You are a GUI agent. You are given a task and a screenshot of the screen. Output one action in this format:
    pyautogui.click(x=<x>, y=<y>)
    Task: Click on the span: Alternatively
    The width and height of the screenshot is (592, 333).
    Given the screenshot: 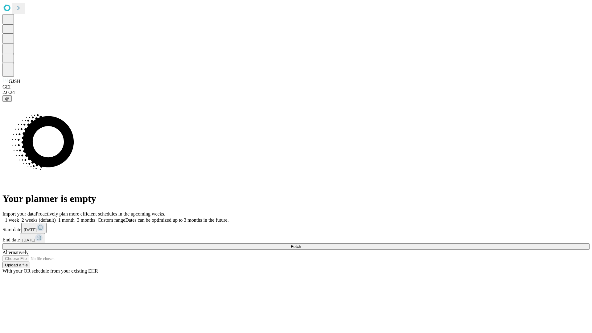 What is the action you would take?
    pyautogui.click(x=15, y=252)
    